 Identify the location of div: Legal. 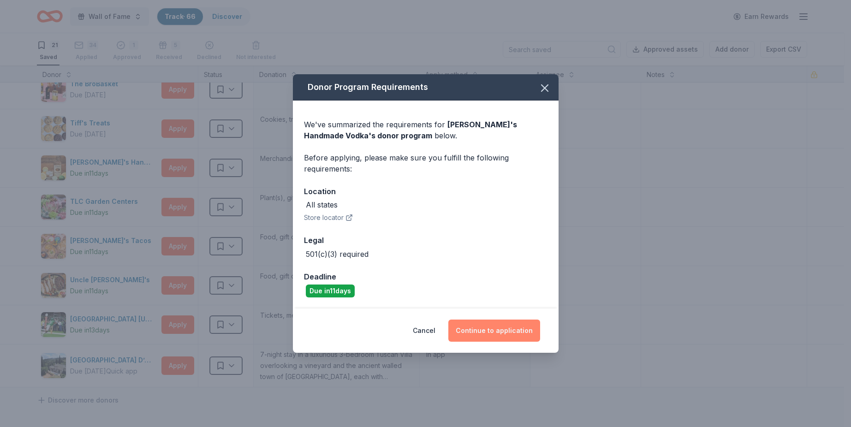
(426, 240).